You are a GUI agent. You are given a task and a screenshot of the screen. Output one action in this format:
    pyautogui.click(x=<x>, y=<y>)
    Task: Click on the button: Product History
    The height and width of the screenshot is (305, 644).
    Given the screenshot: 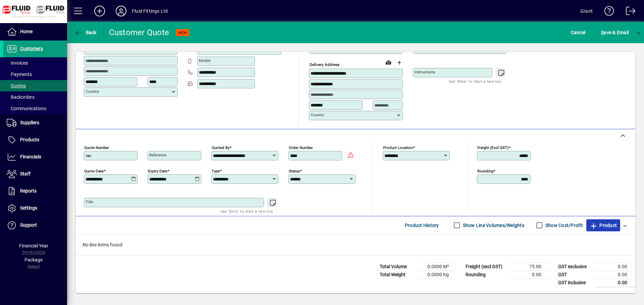 What is the action you would take?
    pyautogui.click(x=422, y=225)
    